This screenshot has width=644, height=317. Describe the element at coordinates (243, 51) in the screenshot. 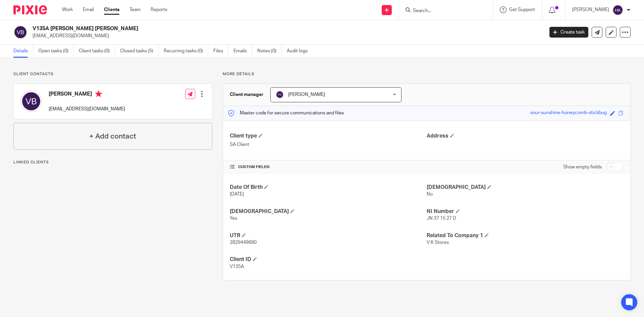

I see `a: Emails` at that location.